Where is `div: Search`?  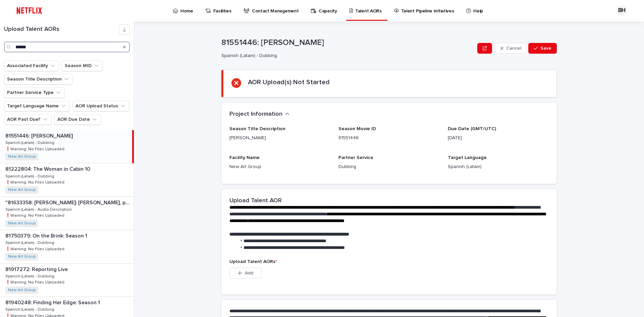
div: Search is located at coordinates (67, 47).